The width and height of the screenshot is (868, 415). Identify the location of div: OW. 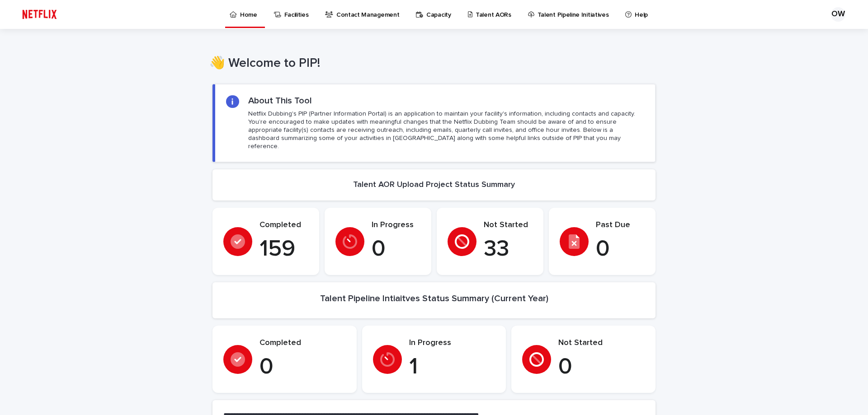
(838, 15).